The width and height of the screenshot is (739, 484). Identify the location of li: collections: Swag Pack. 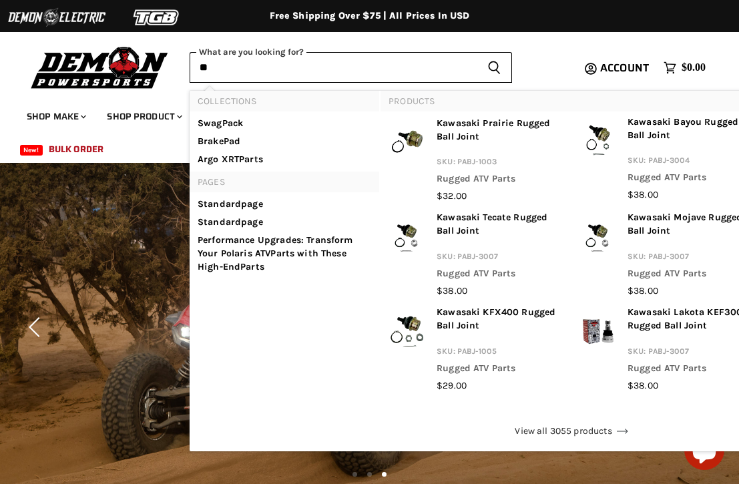
(284, 121).